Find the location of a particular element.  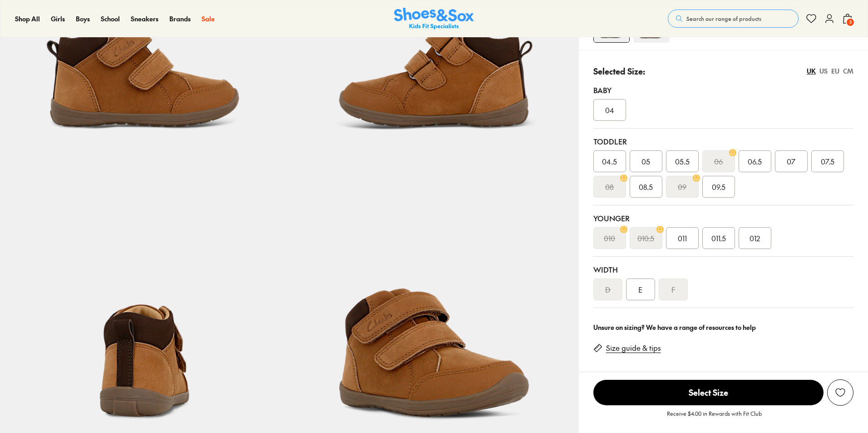

span: 05.5 is located at coordinates (682, 161).